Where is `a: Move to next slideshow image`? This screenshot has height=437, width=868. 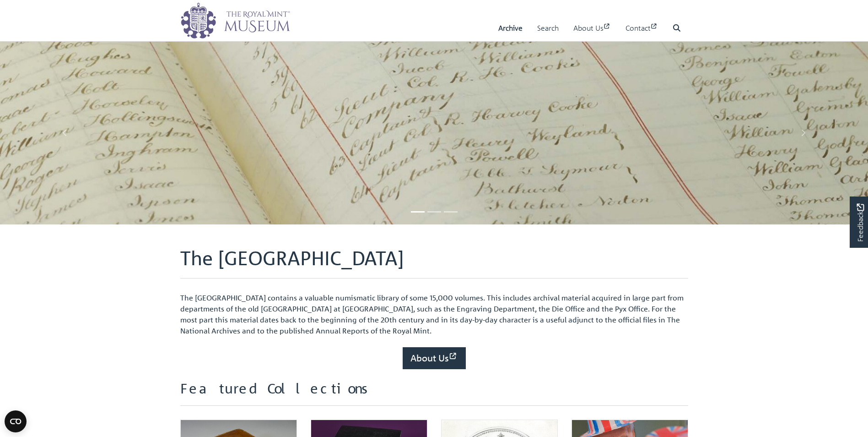 a: Move to next slideshow image is located at coordinates (803, 133).